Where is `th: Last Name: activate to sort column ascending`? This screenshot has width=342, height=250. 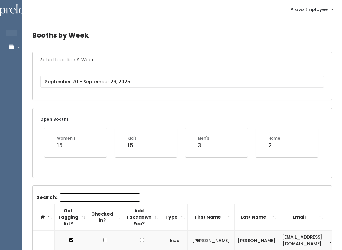
th: Last Name: activate to sort column ascending is located at coordinates (257, 217).